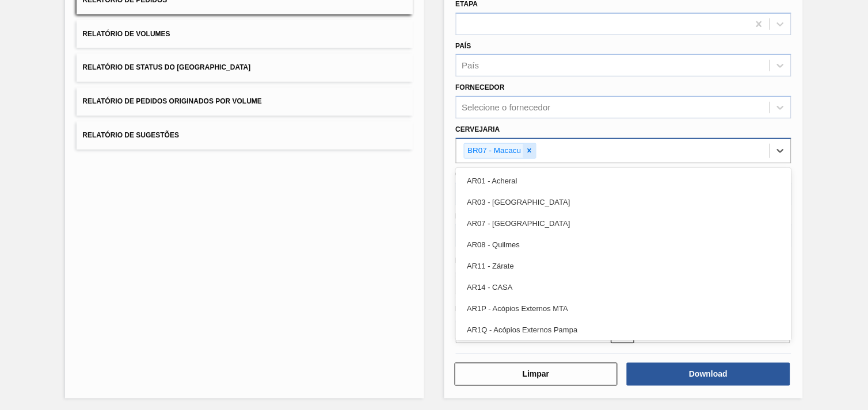 The height and width of the screenshot is (410, 868). I want to click on div: AR14 - CASA, so click(623, 287).